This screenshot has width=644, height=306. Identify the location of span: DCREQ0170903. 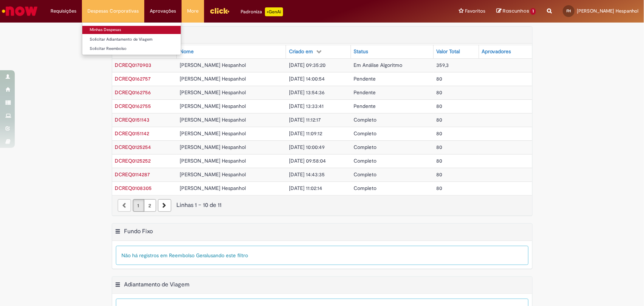
(133, 65).